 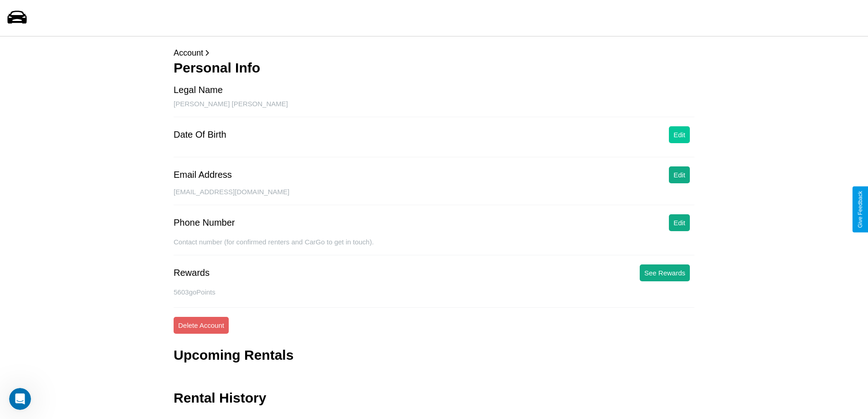 I want to click on h3: Personal Info, so click(x=434, y=68).